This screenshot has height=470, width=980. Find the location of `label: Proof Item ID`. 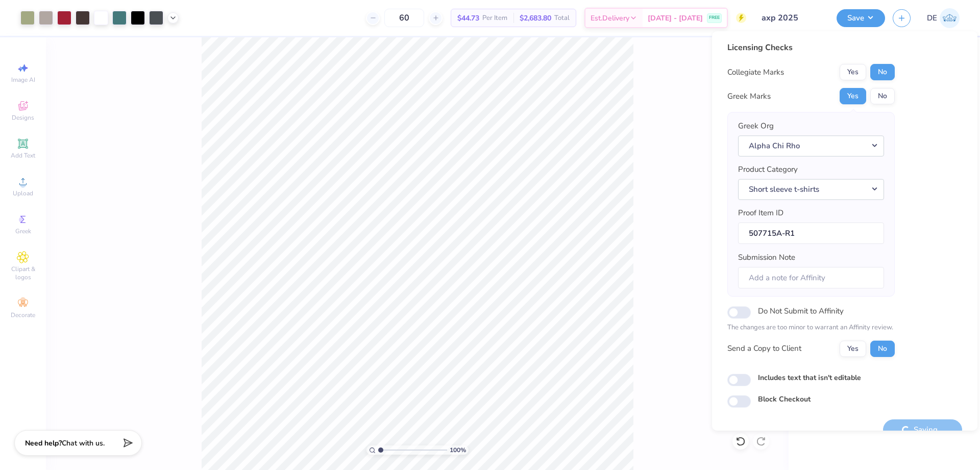

label: Proof Item ID is located at coordinates (760, 213).